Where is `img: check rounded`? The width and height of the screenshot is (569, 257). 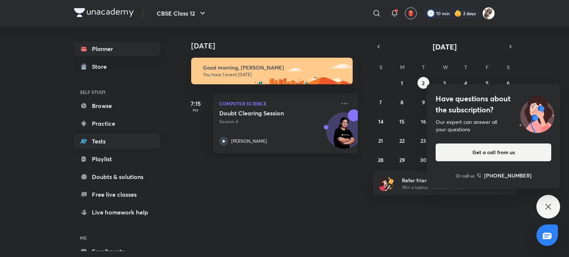 img: check rounded is located at coordinates (431, 13).